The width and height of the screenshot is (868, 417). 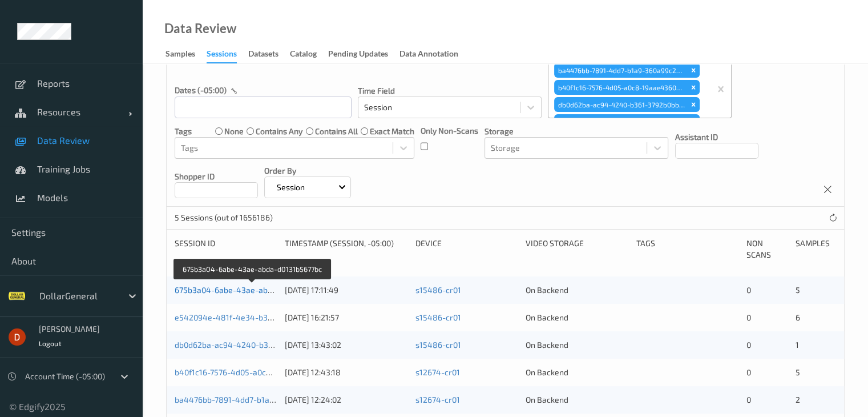 I want to click on a: Samples, so click(x=186, y=54).